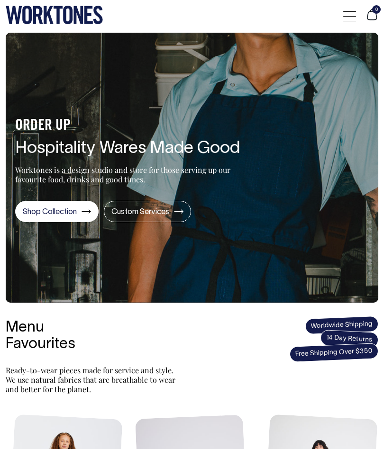 This screenshot has width=384, height=449. Describe the element at coordinates (127, 126) in the screenshot. I see `h4: ORDER UP` at that location.